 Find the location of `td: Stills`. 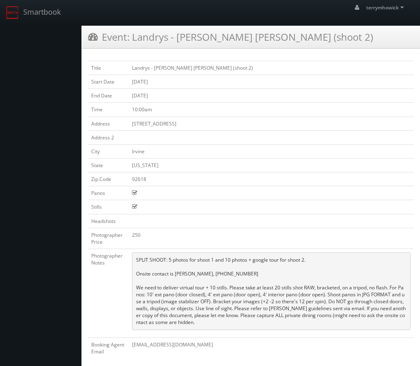

td: Stills is located at coordinates (108, 207).